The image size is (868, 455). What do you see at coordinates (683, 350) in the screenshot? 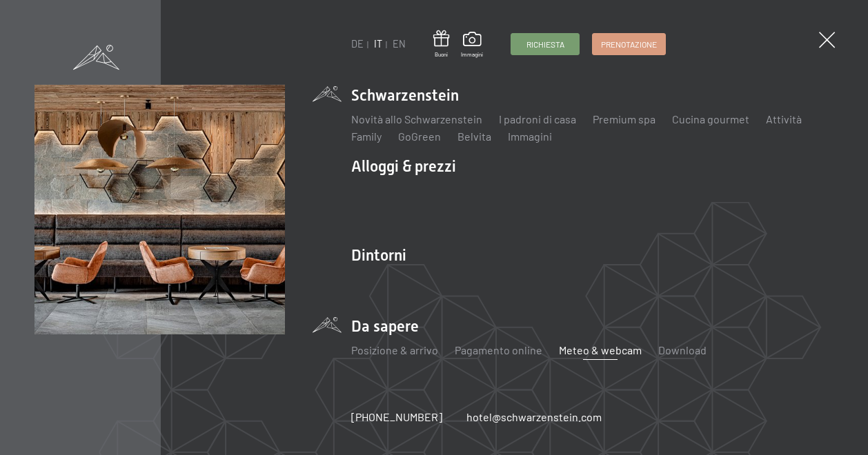
I see `a: Download` at bounding box center [683, 350].